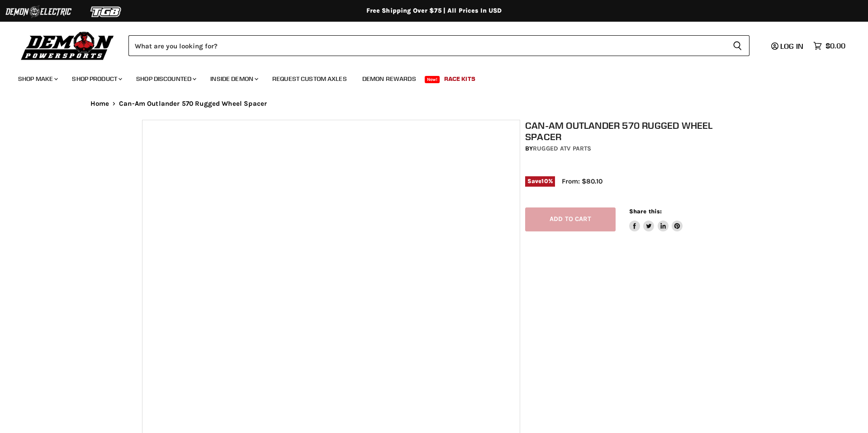  What do you see at coordinates (427, 77) in the screenshot?
I see `ul: Main menu` at bounding box center [427, 77].